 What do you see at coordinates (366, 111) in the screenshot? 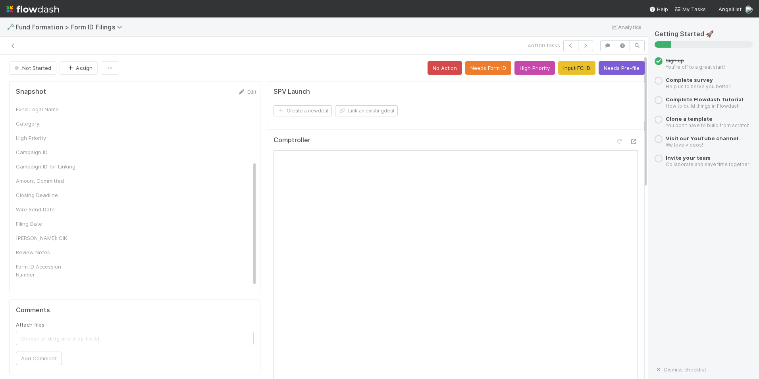
I see `button: Link an existingdeal` at bounding box center [366, 111].